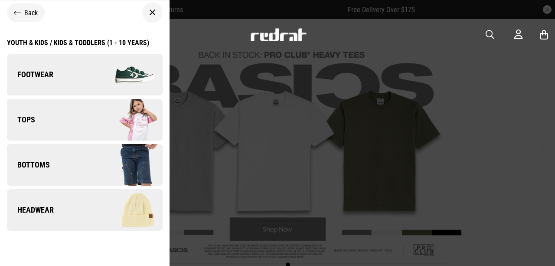 This screenshot has height=266, width=555. Describe the element at coordinates (30, 210) in the screenshot. I see `span: Headwear` at that location.